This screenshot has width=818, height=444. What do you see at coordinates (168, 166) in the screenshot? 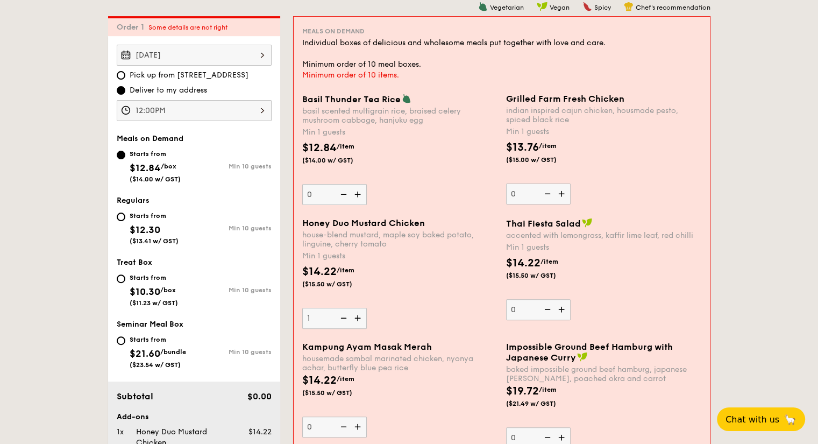
I see `span: /box` at bounding box center [168, 166].